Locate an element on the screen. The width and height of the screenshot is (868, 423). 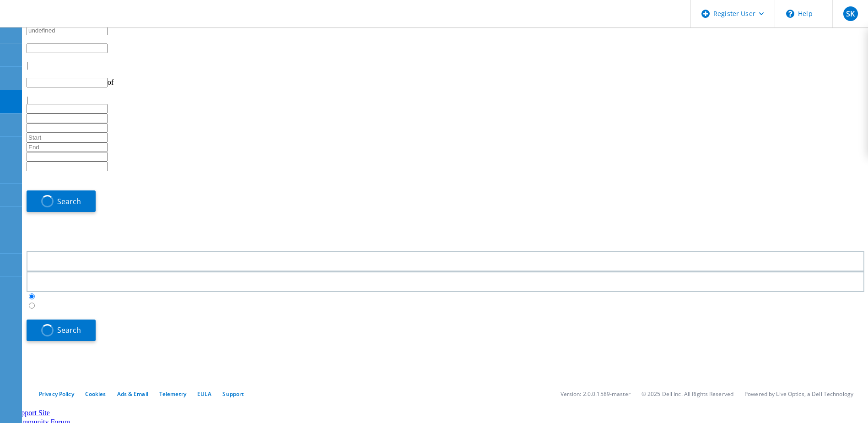
span: of is located at coordinates (110, 82).